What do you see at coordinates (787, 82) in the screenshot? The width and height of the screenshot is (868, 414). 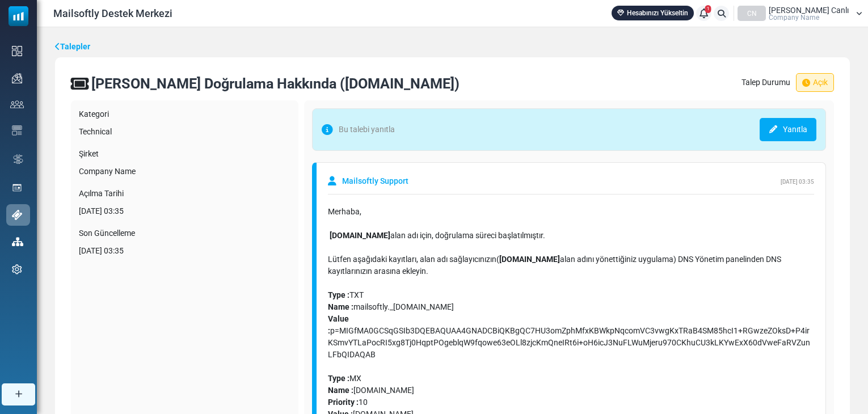 I see `div: Talep Durumu` at bounding box center [787, 82].